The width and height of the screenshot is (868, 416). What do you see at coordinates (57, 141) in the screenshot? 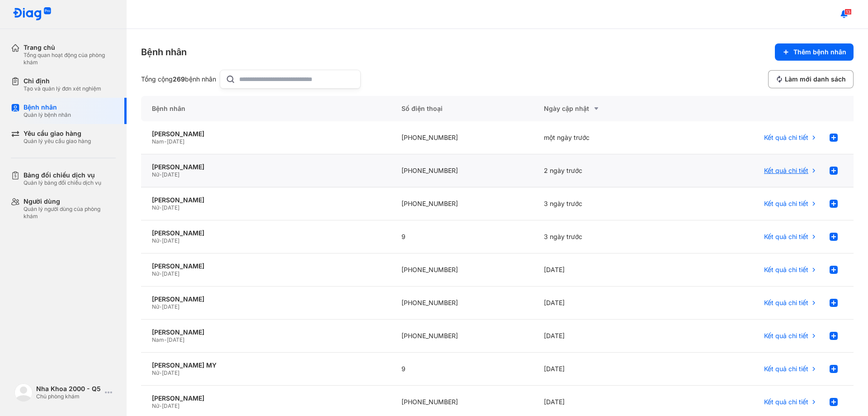
I see `div: Quản lý yêu cầu giao hàng` at bounding box center [57, 141].